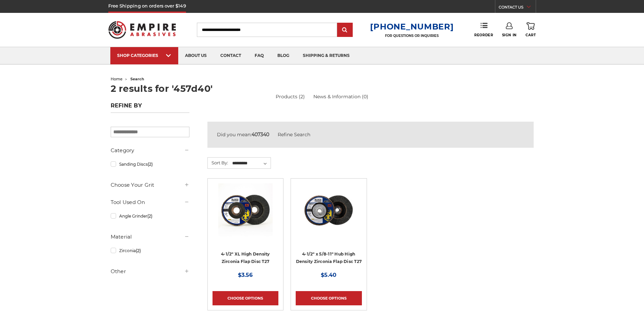 The width and height of the screenshot is (644, 326). What do you see at coordinates (150, 202) in the screenshot?
I see `div: Tool Used On` at bounding box center [150, 202].